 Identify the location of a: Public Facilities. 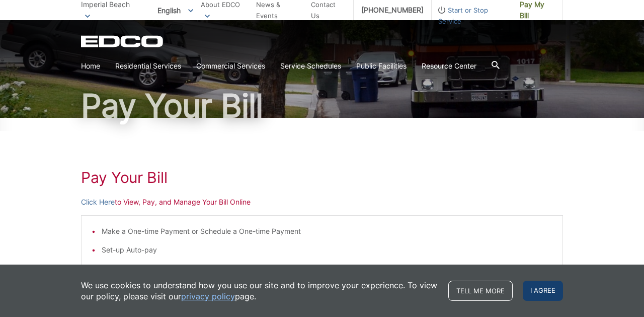
(382, 66).